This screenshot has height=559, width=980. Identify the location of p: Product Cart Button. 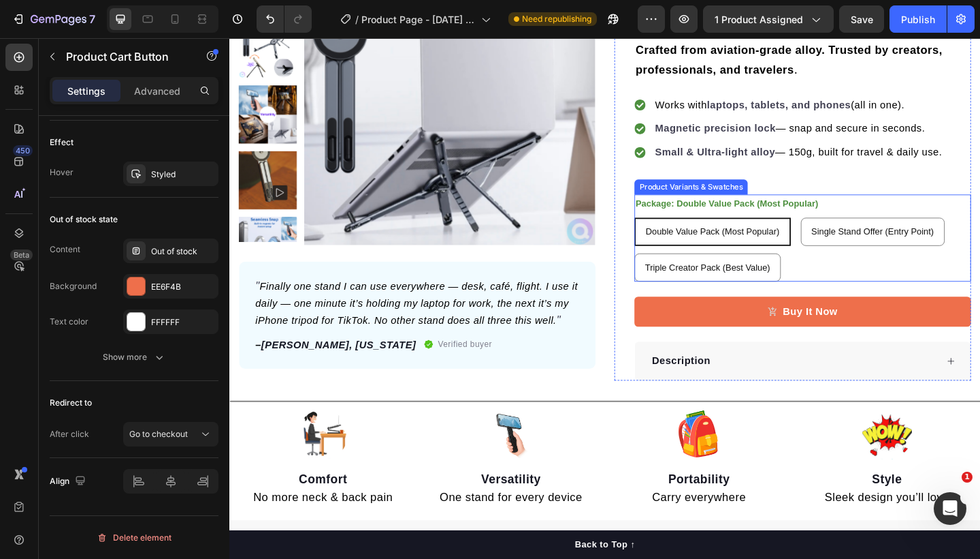
(124, 56).